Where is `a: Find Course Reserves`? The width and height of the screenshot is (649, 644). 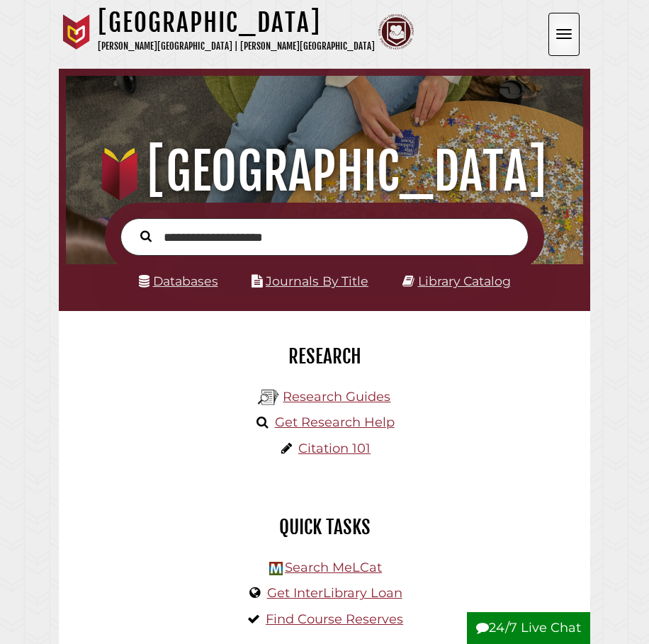
a: Find Course Reserves is located at coordinates (334, 619).